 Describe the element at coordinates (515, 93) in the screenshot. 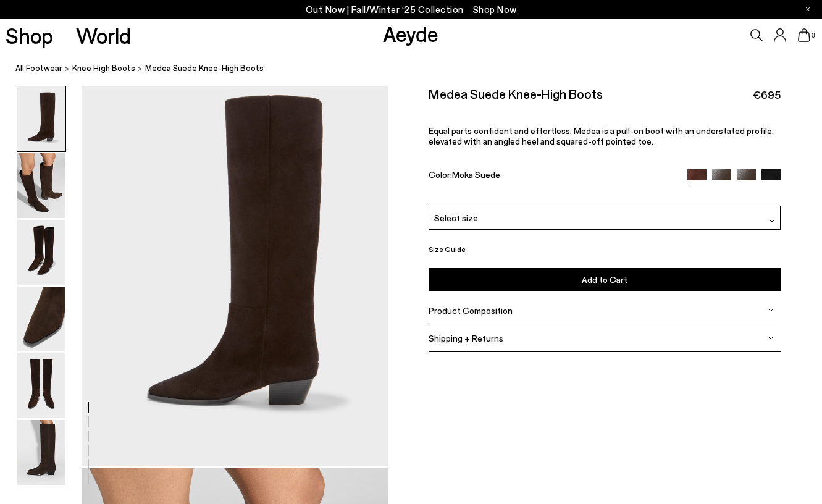

I see `h2: Medea Suede Knee-High Boots` at that location.